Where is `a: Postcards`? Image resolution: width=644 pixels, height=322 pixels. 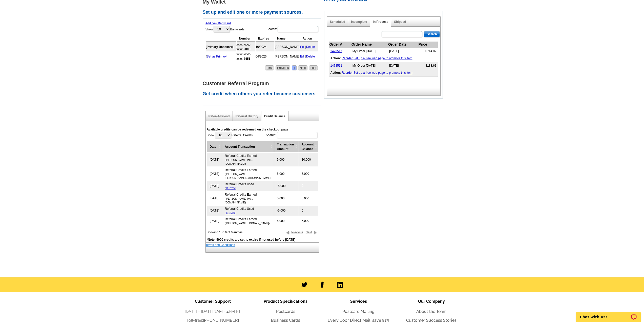 a: Postcards is located at coordinates (286, 311).